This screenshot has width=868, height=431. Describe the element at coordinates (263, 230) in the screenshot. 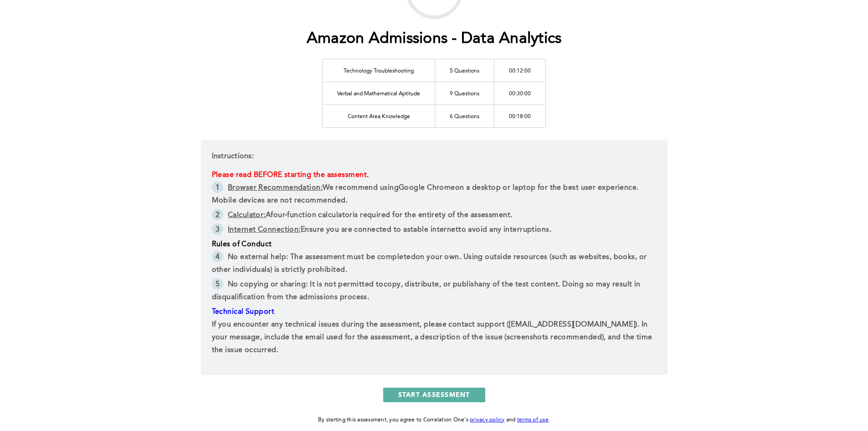

I see `u: Internet Connection` at that location.